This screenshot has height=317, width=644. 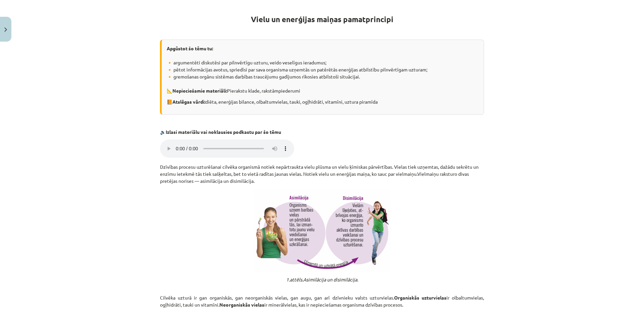 What do you see at coordinates (294, 279) in the screenshot?
I see `em: 1.attēls` at bounding box center [294, 279].